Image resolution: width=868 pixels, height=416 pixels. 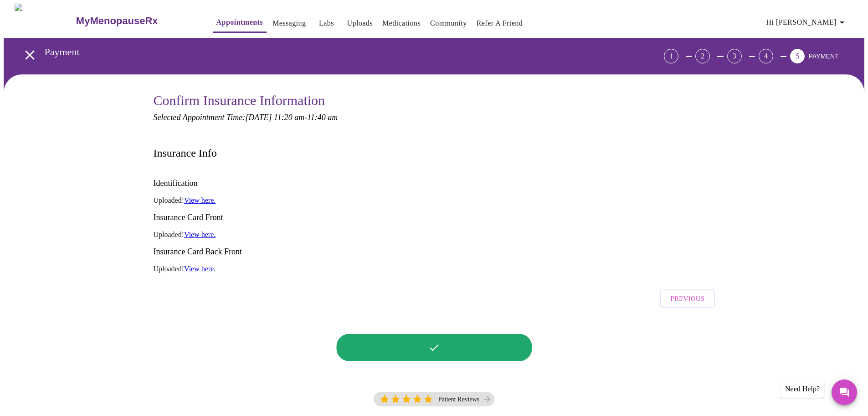 What do you see at coordinates (45, 21) in the screenshot?
I see `img: MyMenopauseRx Logo` at bounding box center [45, 21].